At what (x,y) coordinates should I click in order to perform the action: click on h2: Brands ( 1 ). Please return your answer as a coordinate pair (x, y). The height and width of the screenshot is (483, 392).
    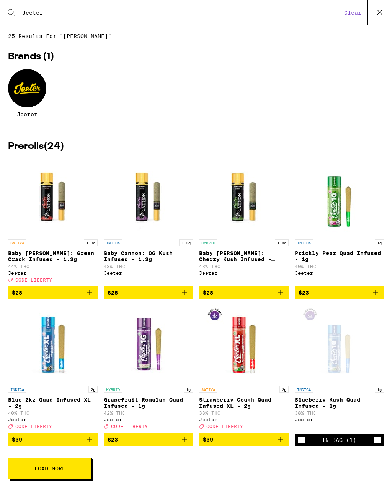
    Looking at the image, I should click on (196, 57).